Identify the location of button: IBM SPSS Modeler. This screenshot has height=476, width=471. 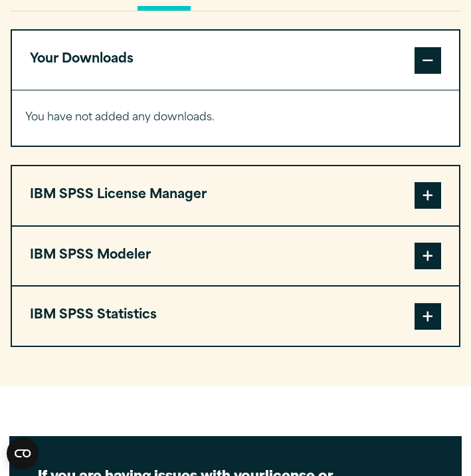
(235, 256).